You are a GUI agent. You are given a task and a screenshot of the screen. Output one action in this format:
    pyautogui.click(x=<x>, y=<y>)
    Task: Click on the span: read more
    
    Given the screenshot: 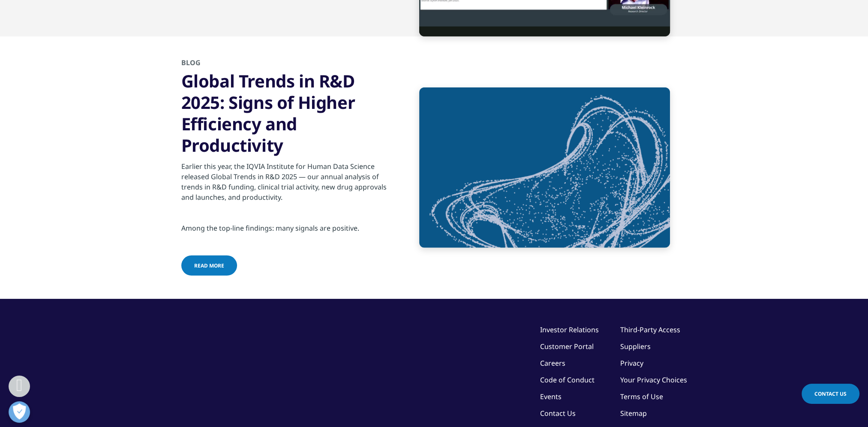 What is the action you would take?
    pyautogui.click(x=209, y=265)
    